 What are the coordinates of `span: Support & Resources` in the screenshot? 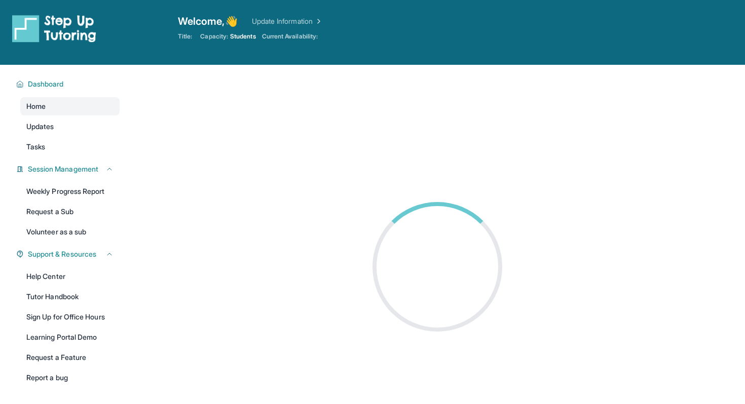 It's located at (62, 254).